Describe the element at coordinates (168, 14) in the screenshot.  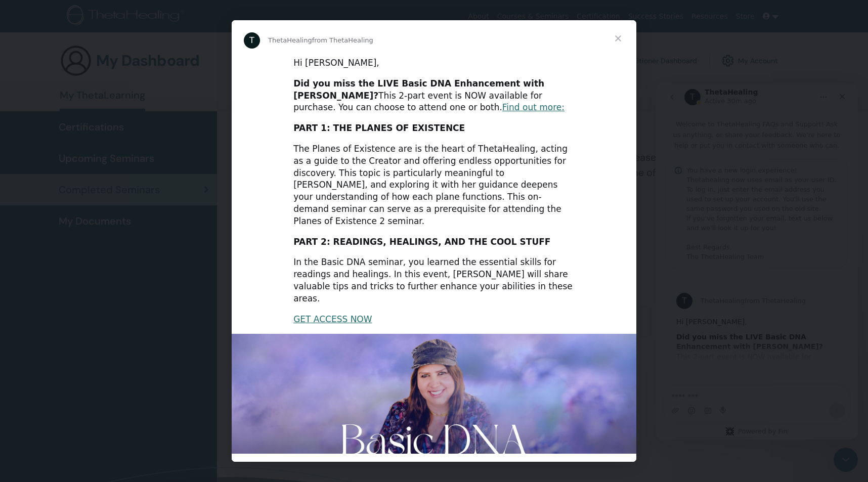
I see `button: Home` at that location.